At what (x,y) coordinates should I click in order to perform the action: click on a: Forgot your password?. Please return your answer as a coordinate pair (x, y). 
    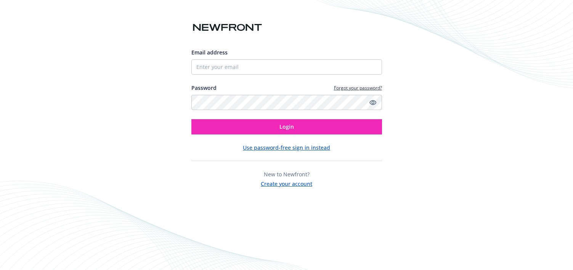
    Looking at the image, I should click on (358, 88).